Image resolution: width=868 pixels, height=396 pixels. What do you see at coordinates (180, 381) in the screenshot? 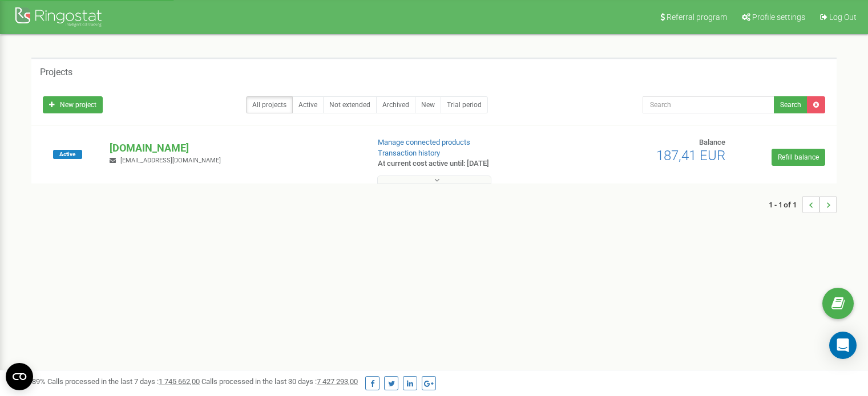
I see `u: 1 745 662,00` at bounding box center [180, 381].